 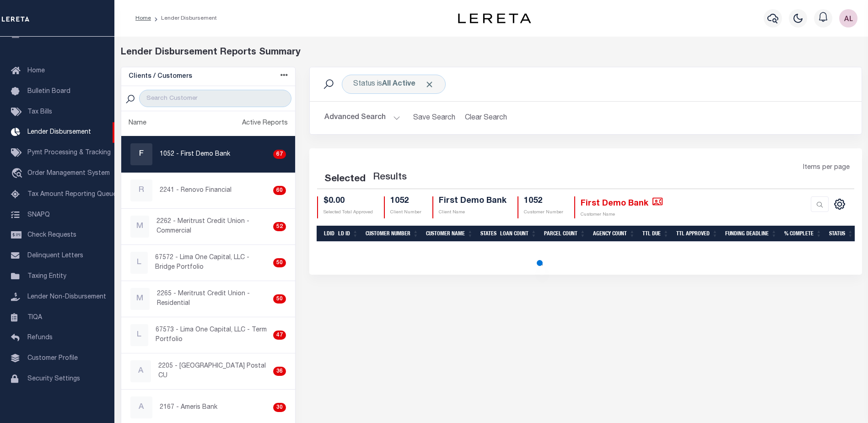 I want to click on div: 47, so click(x=280, y=335).